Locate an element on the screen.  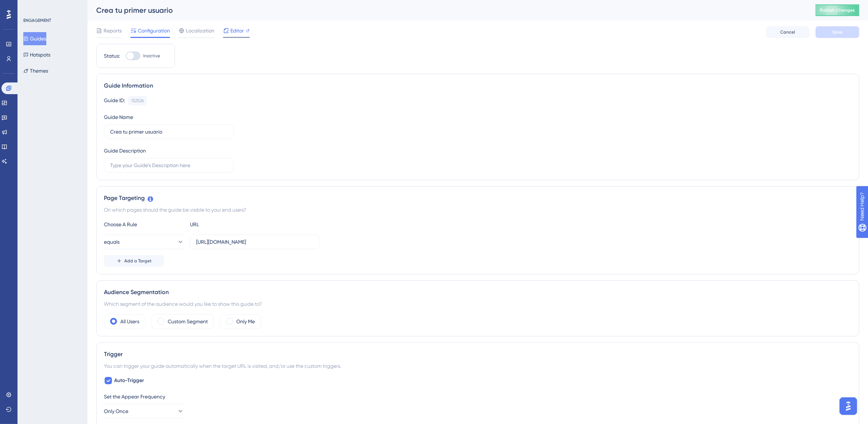
input: Type your Guide’s Name here is located at coordinates (169, 132).